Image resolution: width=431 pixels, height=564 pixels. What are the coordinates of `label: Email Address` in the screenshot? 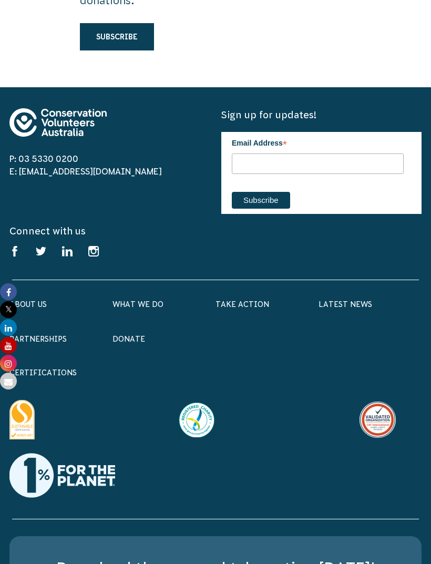 It's located at (317, 142).